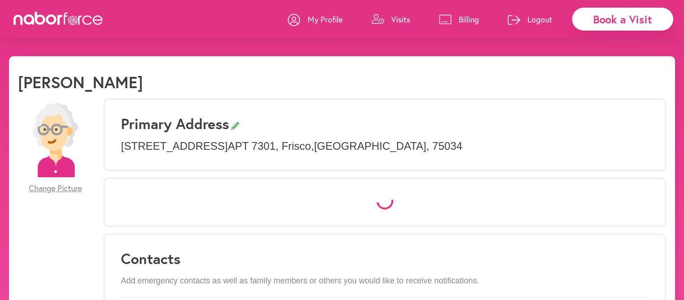  I want to click on p: Visits, so click(401, 19).